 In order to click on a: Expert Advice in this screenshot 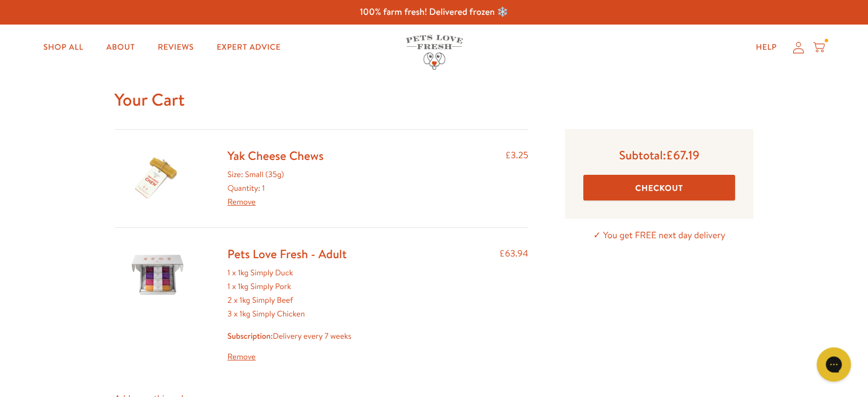, I will do `click(249, 48)`.